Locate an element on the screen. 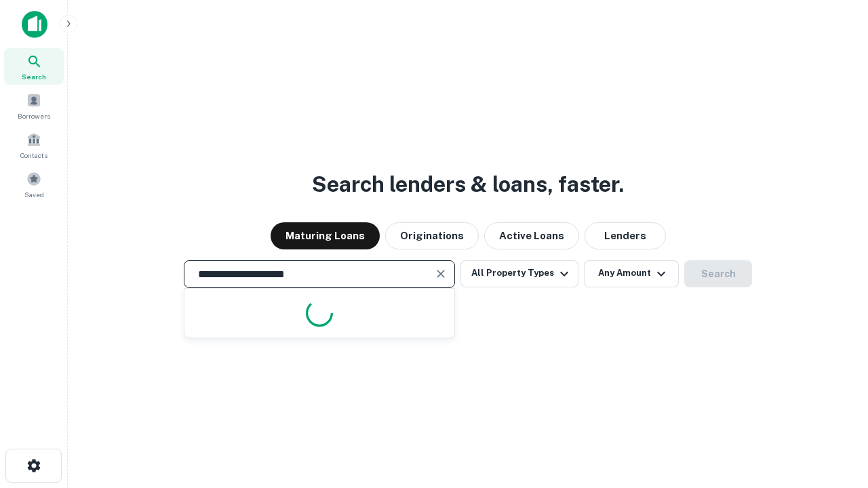 The width and height of the screenshot is (868, 488). span: Borrowers is located at coordinates (34, 116).